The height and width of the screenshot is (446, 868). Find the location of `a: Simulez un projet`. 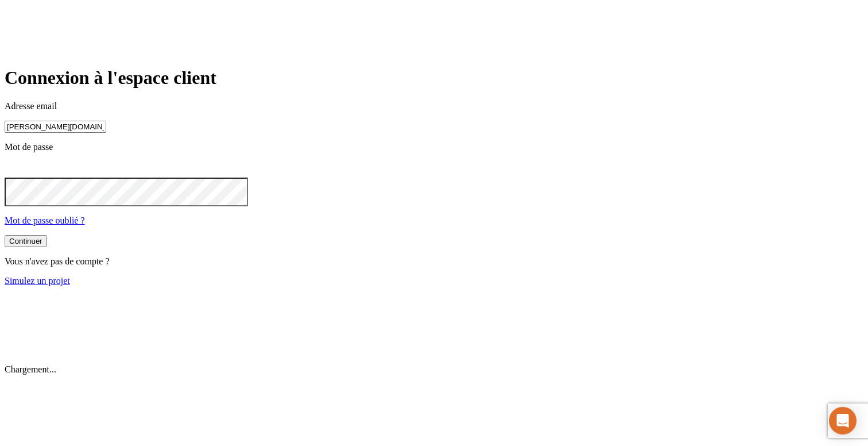

a: Simulez un projet is located at coordinates (38, 280).